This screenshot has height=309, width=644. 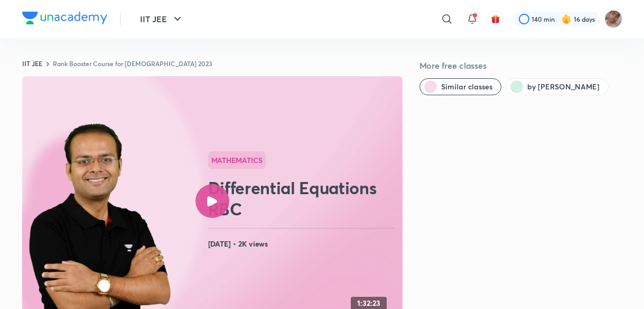 What do you see at coordinates (521, 65) in the screenshot?
I see `h5: More free classes` at bounding box center [521, 65].